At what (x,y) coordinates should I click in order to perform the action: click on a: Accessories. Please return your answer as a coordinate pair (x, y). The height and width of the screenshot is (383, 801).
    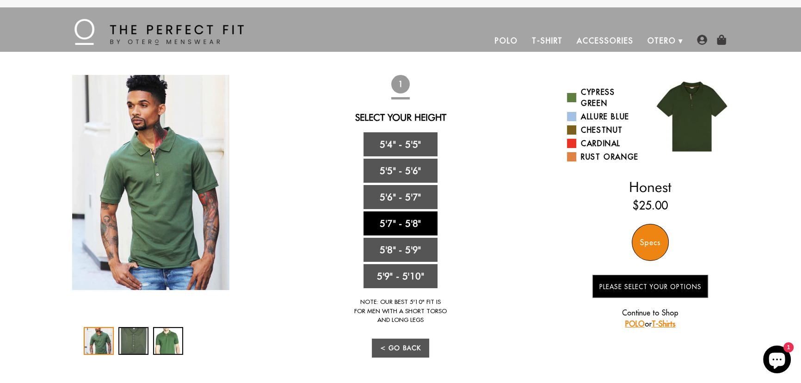
    Looking at the image, I should click on (605, 41).